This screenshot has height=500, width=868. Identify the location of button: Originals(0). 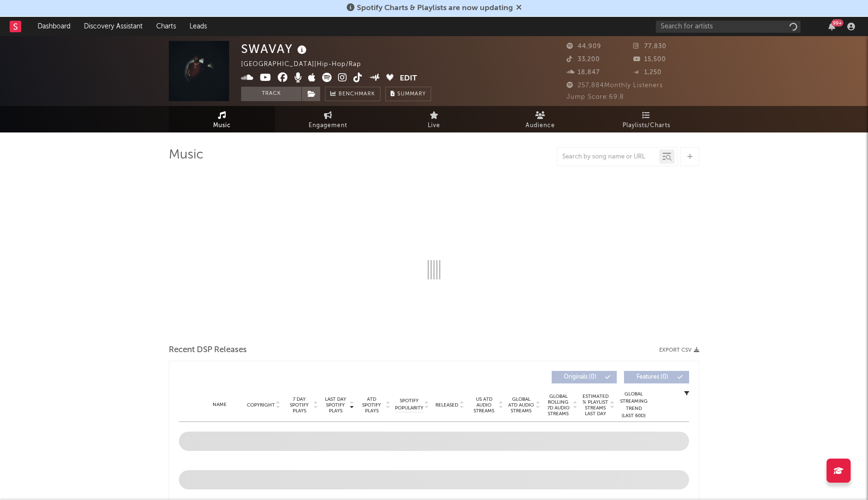
(584, 377).